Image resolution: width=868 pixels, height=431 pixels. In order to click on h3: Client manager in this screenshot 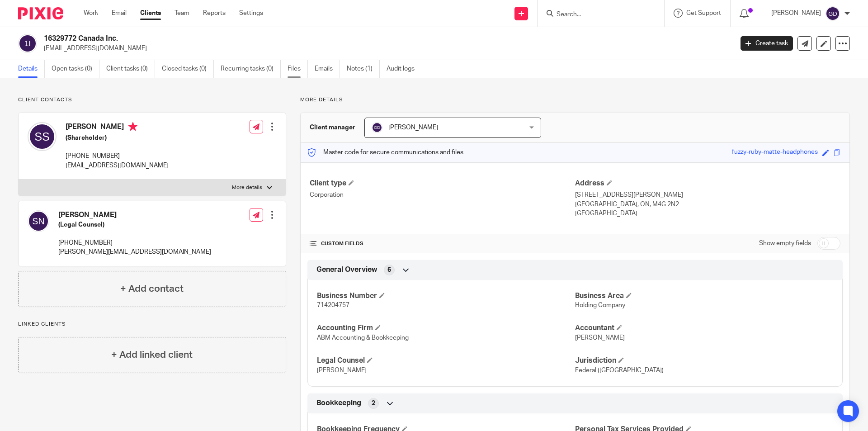, I will do `click(332, 127)`.